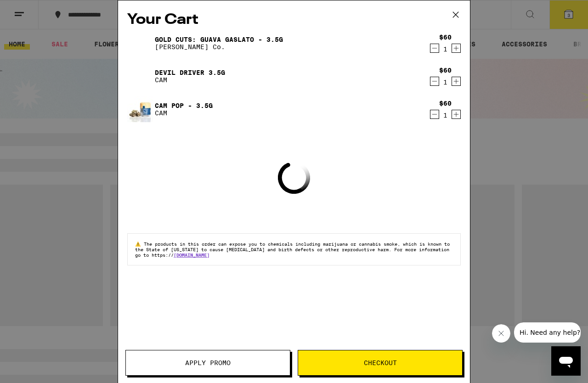 The image size is (588, 383). I want to click on span: The products in this order can expose you to chemicals including marijuana or cannabis smoke, whi..., so click(292, 249).